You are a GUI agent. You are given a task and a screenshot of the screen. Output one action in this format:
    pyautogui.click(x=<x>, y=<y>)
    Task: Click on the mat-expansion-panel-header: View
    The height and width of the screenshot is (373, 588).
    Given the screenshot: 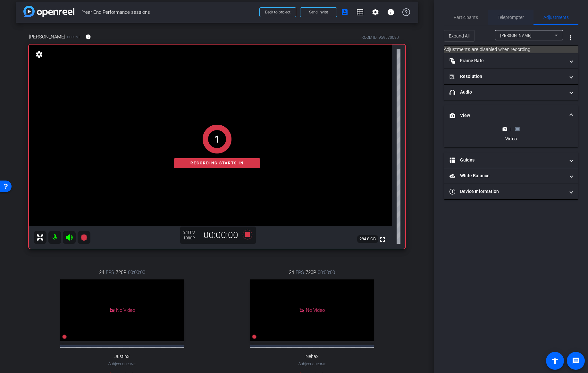 What is the action you would take?
    pyautogui.click(x=511, y=115)
    